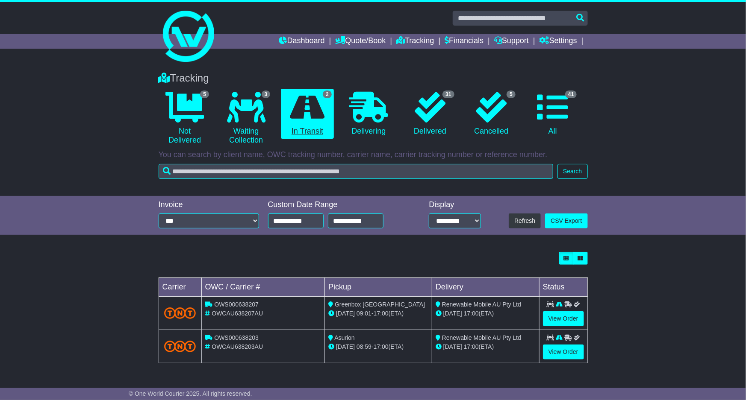  What do you see at coordinates (552, 114) in the screenshot?
I see `a: 41 All` at bounding box center [552, 114].